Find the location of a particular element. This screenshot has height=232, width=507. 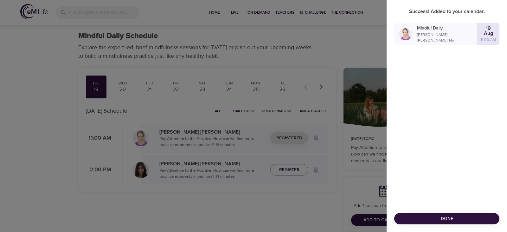

p: Aug is located at coordinates (489, 33).